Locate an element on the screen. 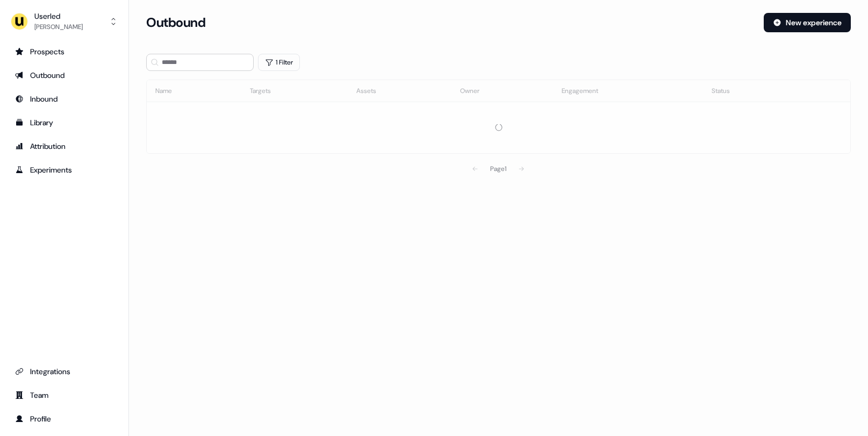 The width and height of the screenshot is (868, 436). div: Outbound is located at coordinates (64, 75).